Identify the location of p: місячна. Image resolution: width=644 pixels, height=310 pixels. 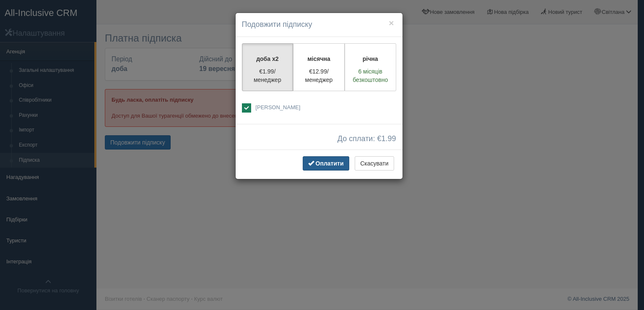
(318, 59).